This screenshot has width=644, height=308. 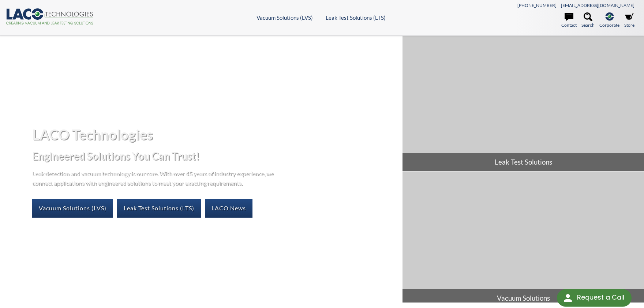 What do you see at coordinates (523, 162) in the screenshot?
I see `span: Leak Test Solutions` at bounding box center [523, 162].